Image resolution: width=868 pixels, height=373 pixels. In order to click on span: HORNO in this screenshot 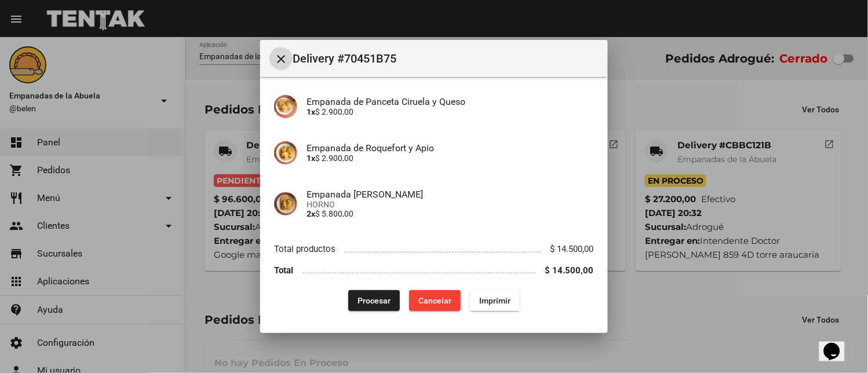, I will do `click(450, 204)`.